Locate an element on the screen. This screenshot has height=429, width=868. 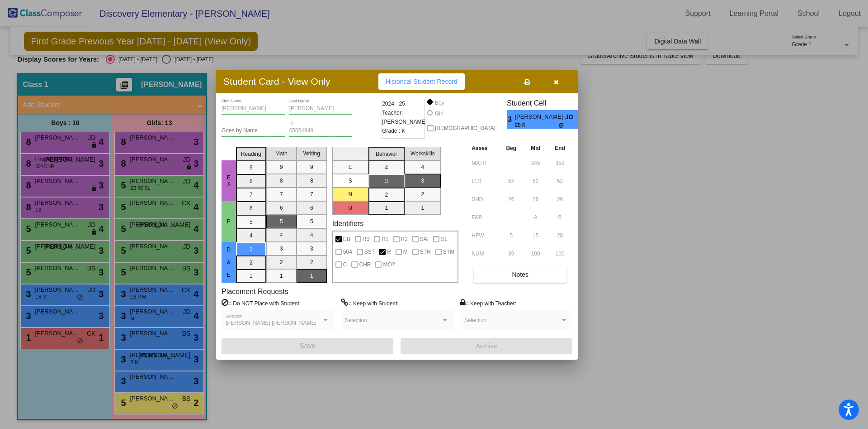
span: SST is located at coordinates (369, 252).